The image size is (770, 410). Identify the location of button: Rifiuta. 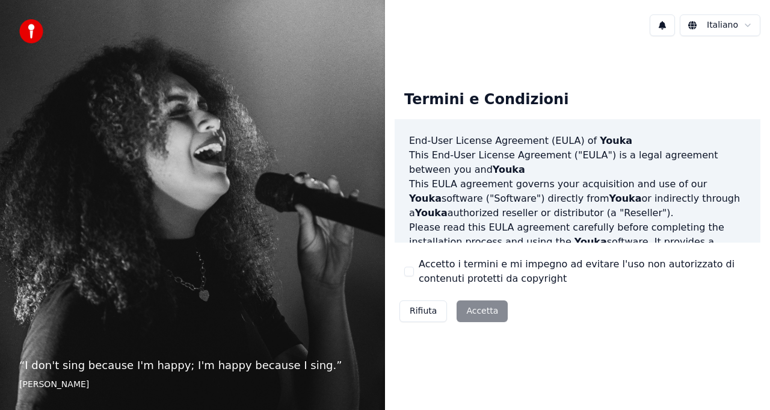
(423, 311).